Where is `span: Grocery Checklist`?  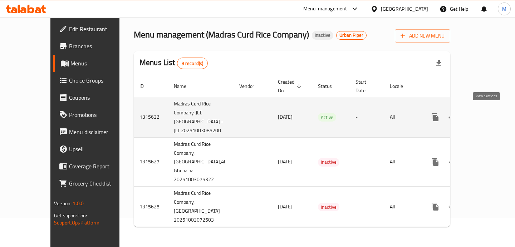
span: Grocery Checklist is located at coordinates (100, 183).